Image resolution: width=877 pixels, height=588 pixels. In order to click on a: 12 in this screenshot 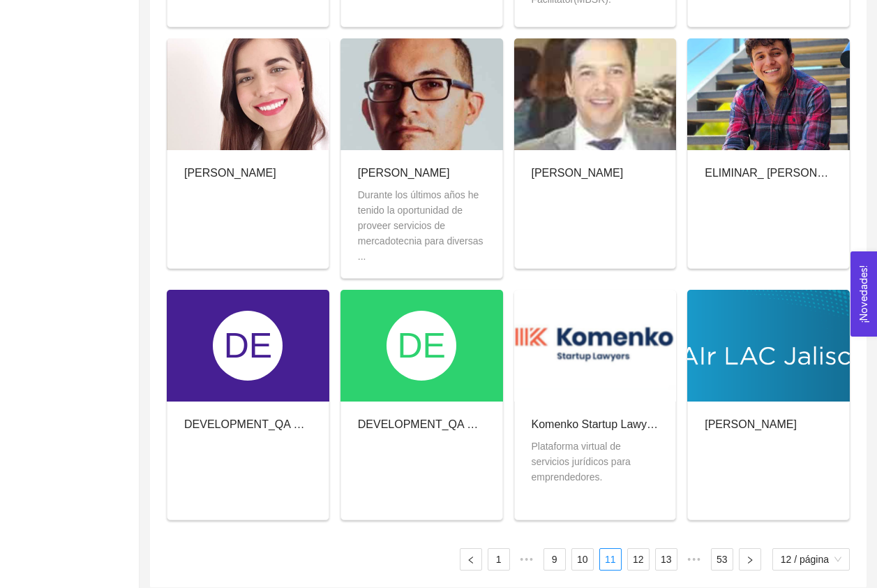, I will do `click(639, 559)`.